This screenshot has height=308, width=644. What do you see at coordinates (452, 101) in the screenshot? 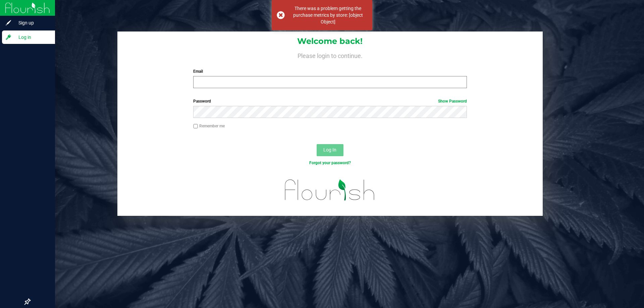
I see `a: Show Password` at bounding box center [452, 101].